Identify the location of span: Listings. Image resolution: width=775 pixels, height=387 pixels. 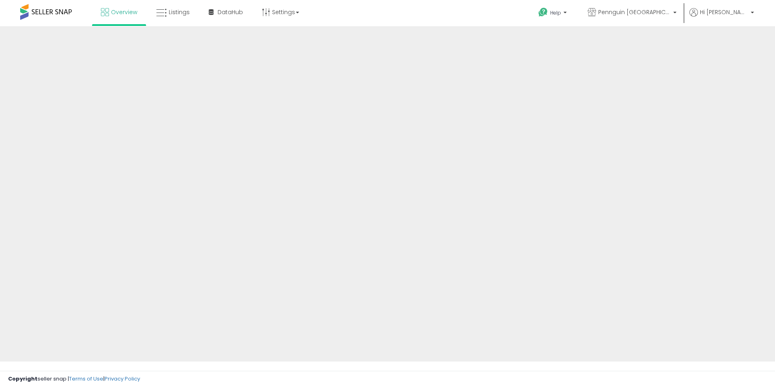
(179, 12).